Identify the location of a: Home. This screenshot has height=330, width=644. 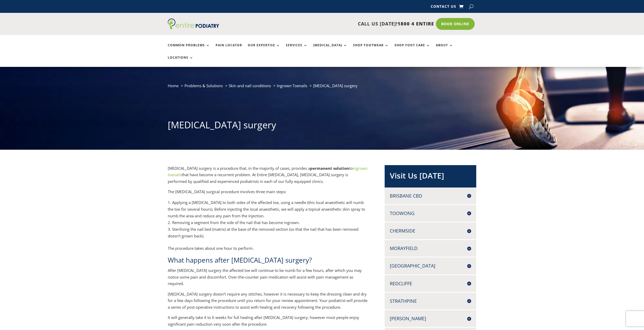
(173, 86).